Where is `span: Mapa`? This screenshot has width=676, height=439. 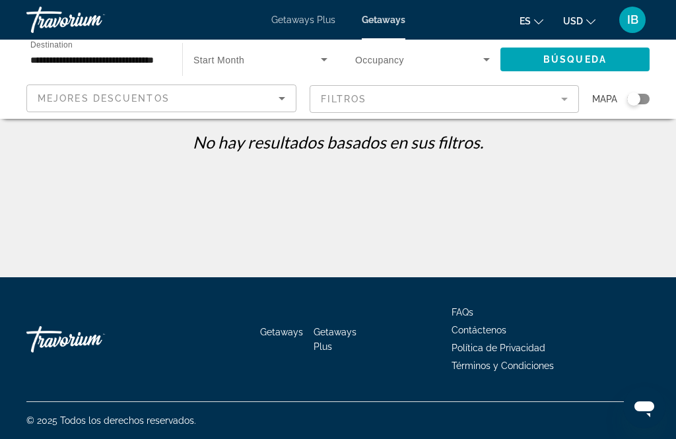 span: Mapa is located at coordinates (605, 99).